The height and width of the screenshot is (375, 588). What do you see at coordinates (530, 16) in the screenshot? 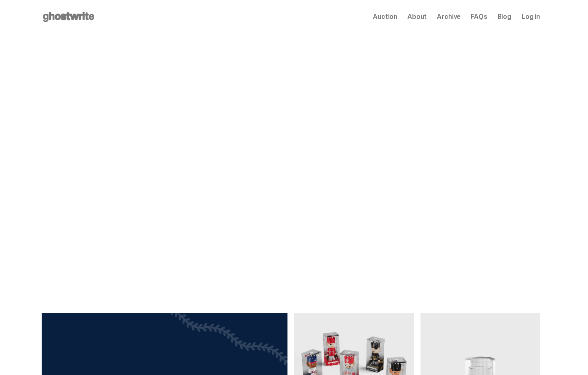
I see `a: Log in` at bounding box center [530, 16].